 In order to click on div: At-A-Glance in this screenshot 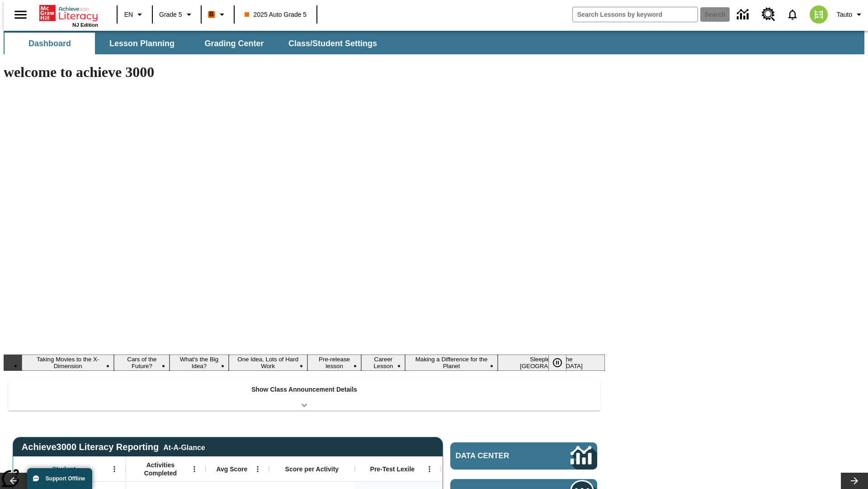, I will do `click(184, 447)`.